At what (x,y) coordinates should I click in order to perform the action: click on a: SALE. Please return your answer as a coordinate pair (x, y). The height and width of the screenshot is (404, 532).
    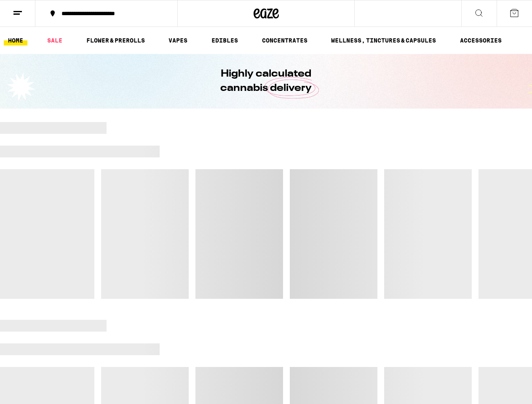
    Looking at the image, I should click on (55, 40).